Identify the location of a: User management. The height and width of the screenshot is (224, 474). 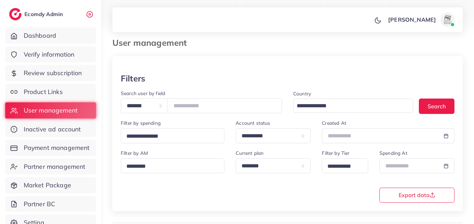
(51, 110).